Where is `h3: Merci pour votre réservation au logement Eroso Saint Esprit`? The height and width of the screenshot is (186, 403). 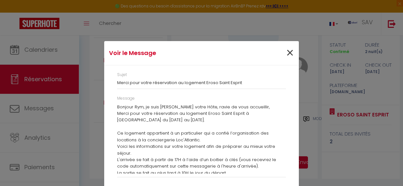 h3: Merci pour votre réservation au logement Eroso Saint Esprit is located at coordinates (201, 83).